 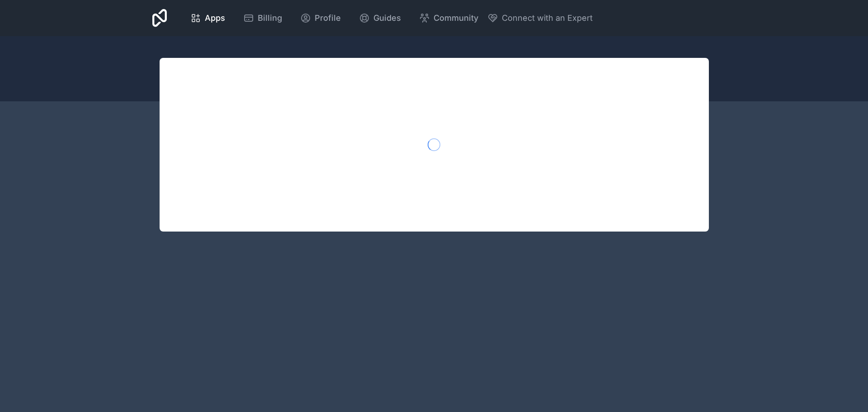 I want to click on button: Connect with an Expert, so click(x=540, y=18).